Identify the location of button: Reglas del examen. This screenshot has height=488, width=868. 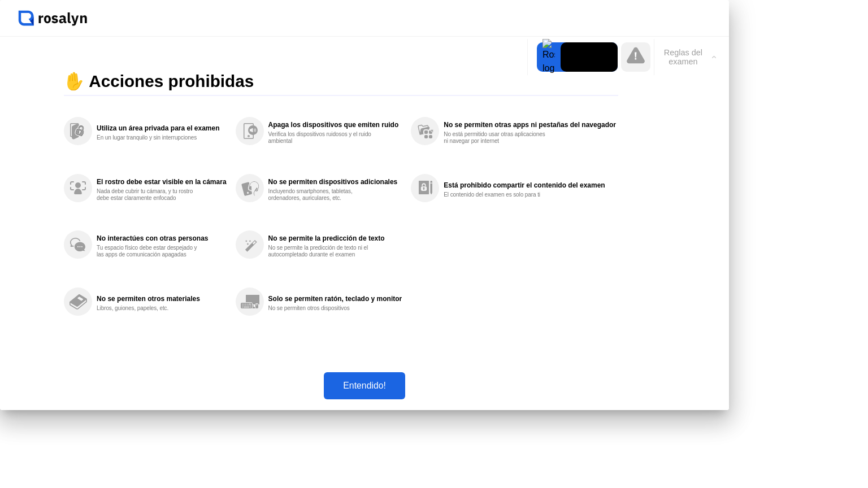
(686, 57).